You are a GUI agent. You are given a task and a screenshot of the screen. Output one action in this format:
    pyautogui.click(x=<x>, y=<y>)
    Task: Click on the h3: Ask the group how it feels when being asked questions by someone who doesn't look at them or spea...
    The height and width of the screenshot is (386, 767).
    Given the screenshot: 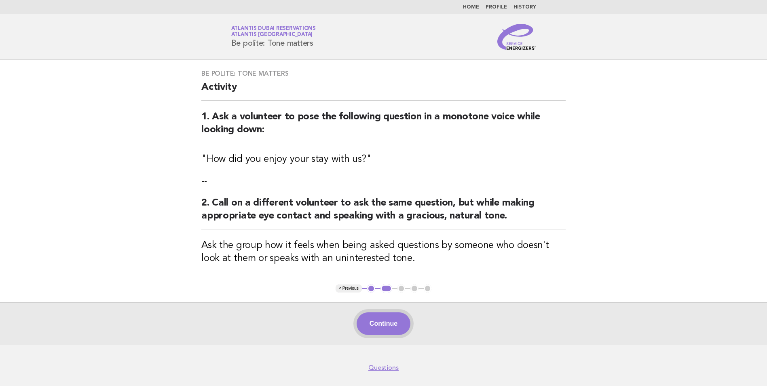 What is the action you would take?
    pyautogui.click(x=383, y=252)
    